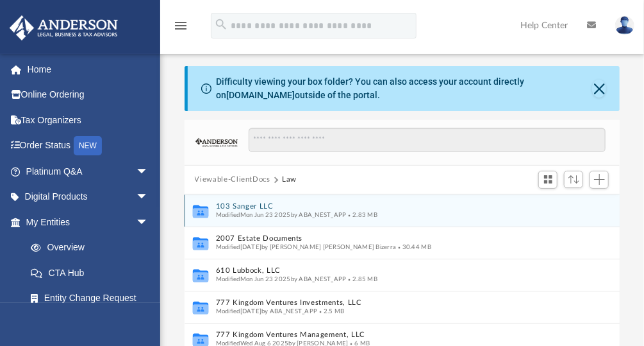 The width and height of the screenshot is (644, 346). What do you see at coordinates (600, 88) in the screenshot?
I see `button: Close` at bounding box center [600, 88].